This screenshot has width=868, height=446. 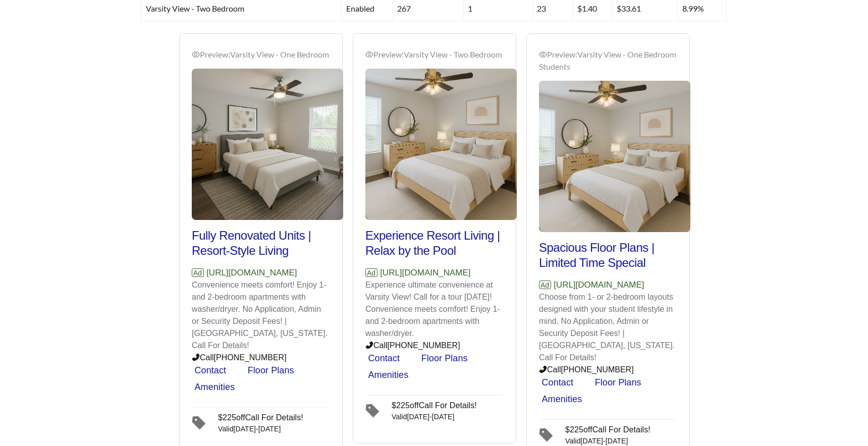 What do you see at coordinates (261, 315) in the screenshot?
I see `p: Convenience meets comfort! Enjoy 1- and 2-bedroom apartments with washer/dryer. No Application, A...` at bounding box center [261, 315].